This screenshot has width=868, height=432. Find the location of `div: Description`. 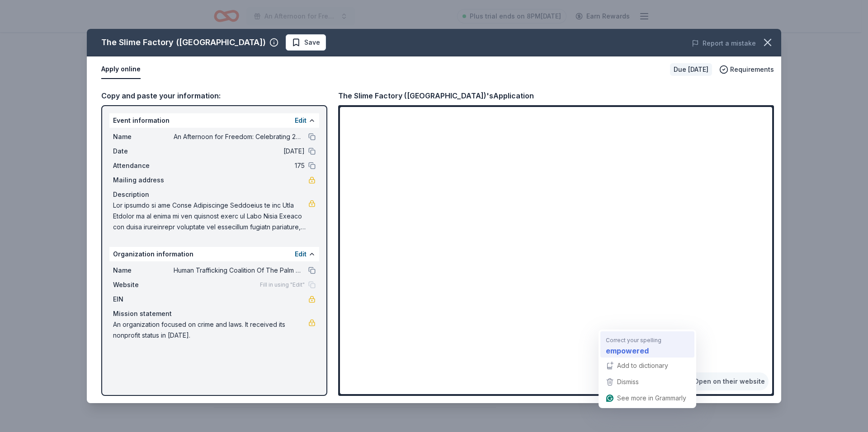

div: Description is located at coordinates (214, 194).